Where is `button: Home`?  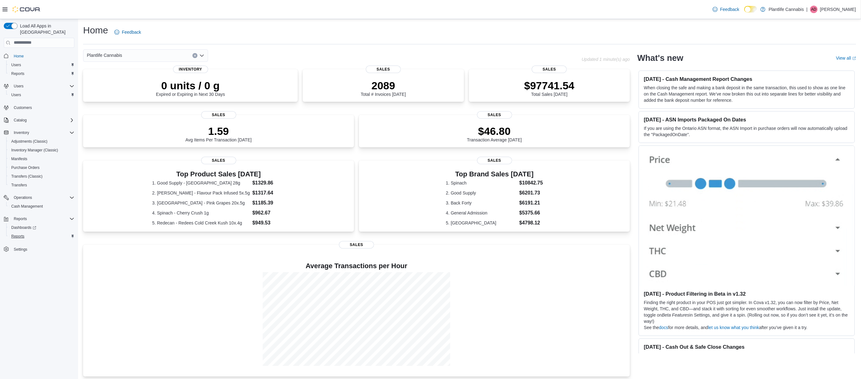 button: Home is located at coordinates (39, 56).